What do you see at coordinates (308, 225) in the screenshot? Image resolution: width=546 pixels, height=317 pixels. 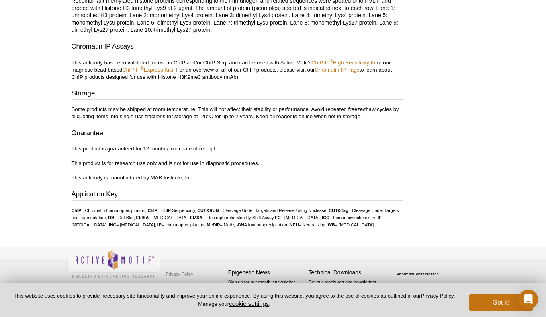 I see `li: = Neutralizing;` at bounding box center [308, 225].